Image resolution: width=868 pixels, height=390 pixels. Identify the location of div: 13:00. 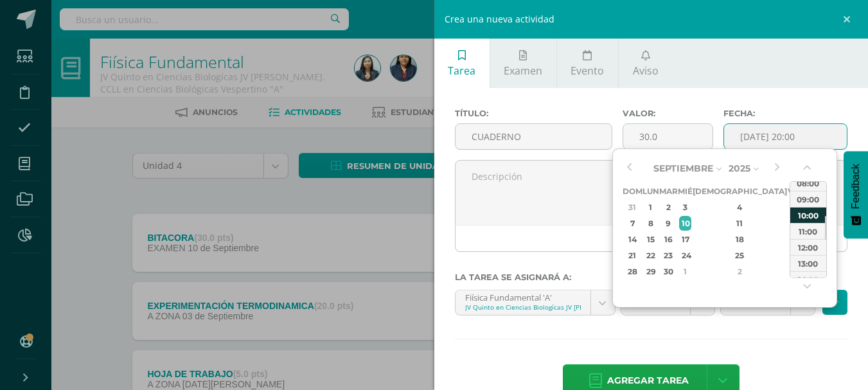
(809, 263).